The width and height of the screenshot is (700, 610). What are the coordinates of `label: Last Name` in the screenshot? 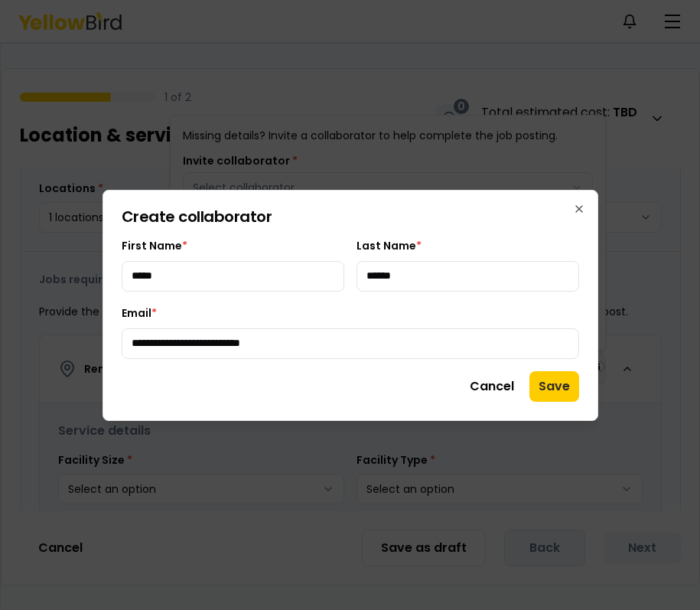 It's located at (389, 246).